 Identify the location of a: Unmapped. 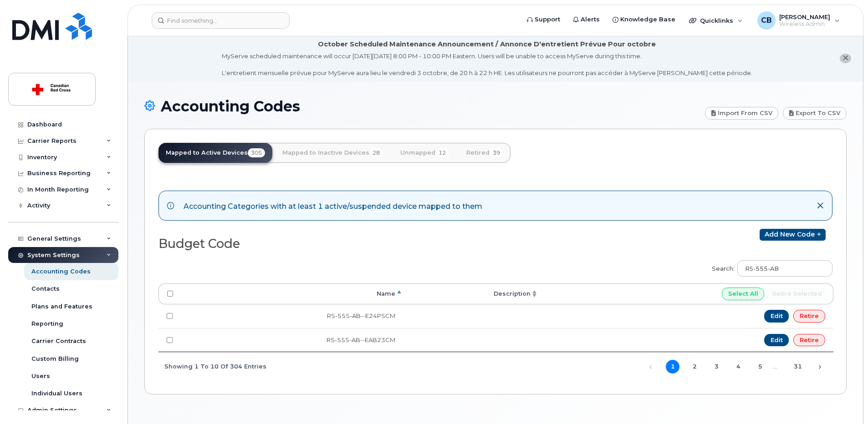
(424, 153).